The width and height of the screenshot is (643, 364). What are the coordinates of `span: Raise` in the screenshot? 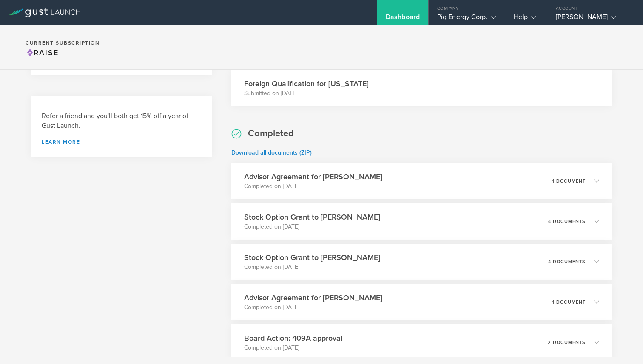 It's located at (42, 52).